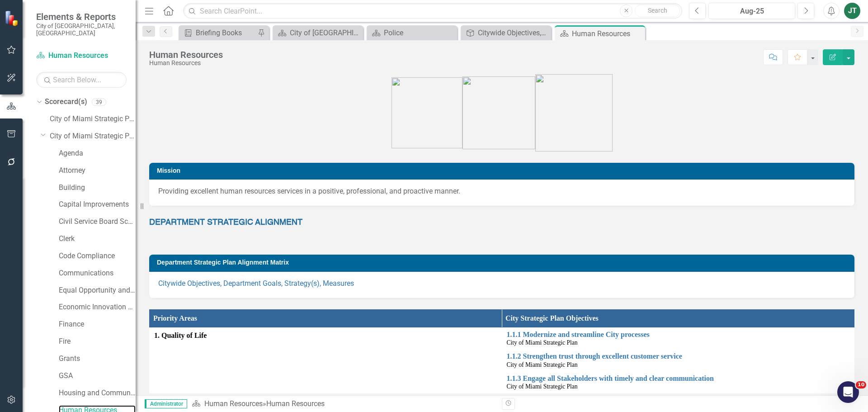 The height and width of the screenshot is (412, 868). What do you see at coordinates (97, 188) in the screenshot?
I see `a: Building` at bounding box center [97, 188].